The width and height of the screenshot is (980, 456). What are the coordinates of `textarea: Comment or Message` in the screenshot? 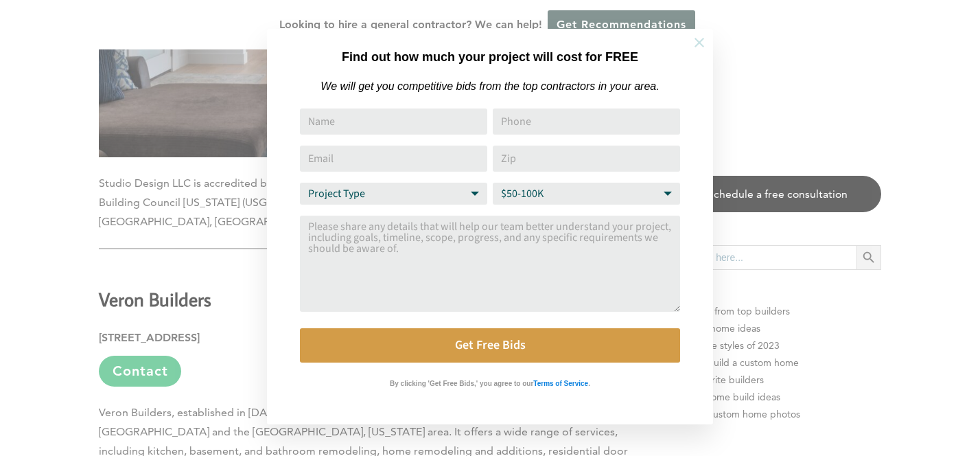 It's located at (490, 263).